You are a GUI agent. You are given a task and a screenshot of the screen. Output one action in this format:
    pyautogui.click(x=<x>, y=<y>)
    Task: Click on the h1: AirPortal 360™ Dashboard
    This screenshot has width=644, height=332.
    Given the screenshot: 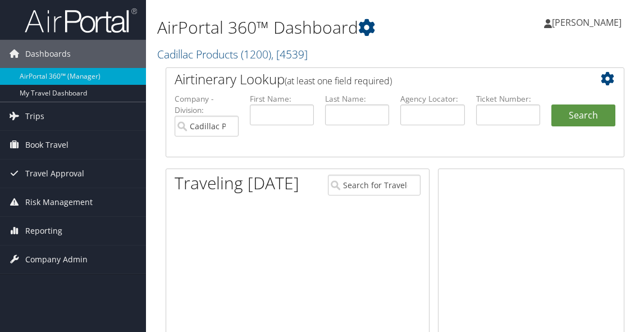 What is the action you would take?
    pyautogui.click(x=315, y=27)
    